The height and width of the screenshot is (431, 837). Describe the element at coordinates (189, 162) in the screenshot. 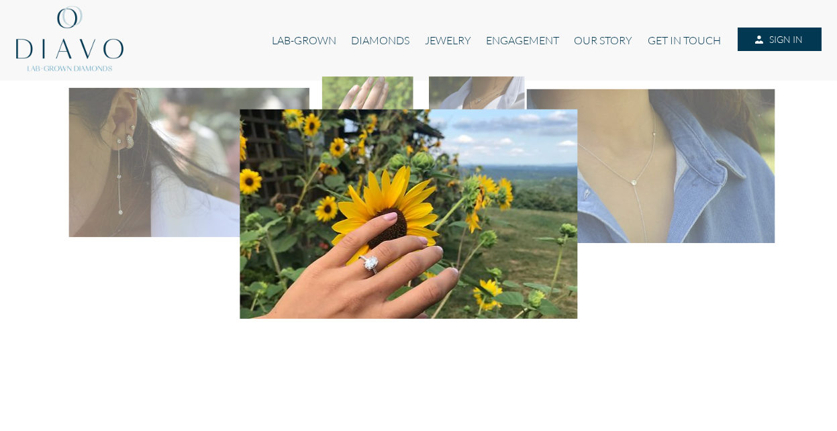

I see `img: Diavo Lab-grown diamond earrings` at that location.